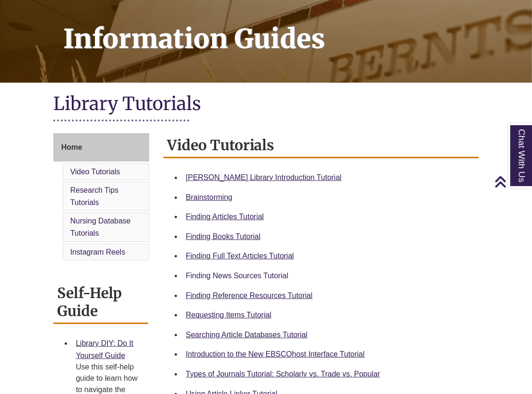 Image resolution: width=532 pixels, height=394 pixels. What do you see at coordinates (97, 252) in the screenshot?
I see `a: Instagram Reels` at bounding box center [97, 252].